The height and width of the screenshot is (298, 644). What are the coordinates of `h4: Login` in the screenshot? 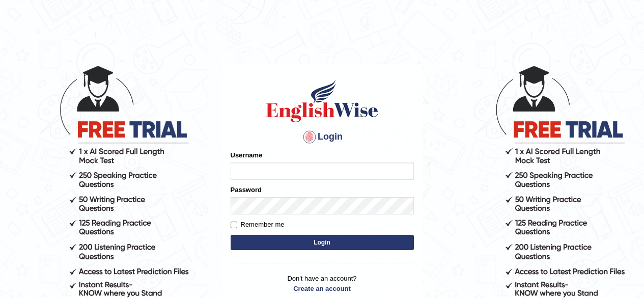 It's located at (322, 137).